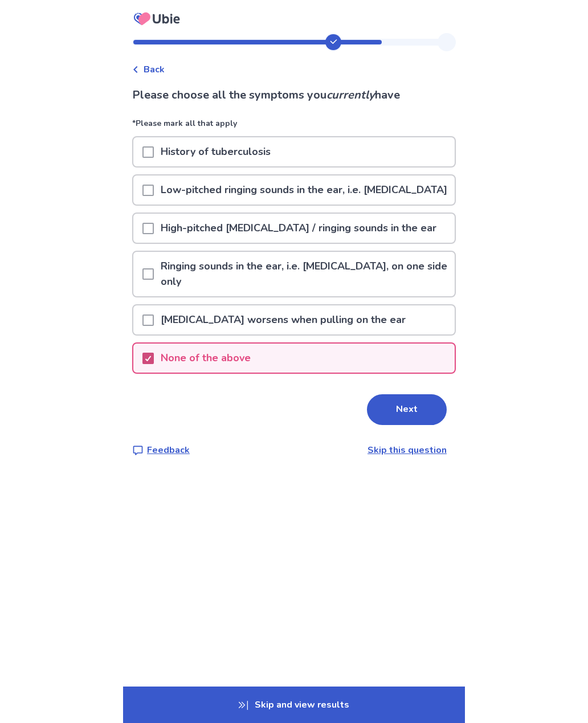 The width and height of the screenshot is (588, 723). What do you see at coordinates (205, 358) in the screenshot?
I see `p: None of the above` at bounding box center [205, 358].